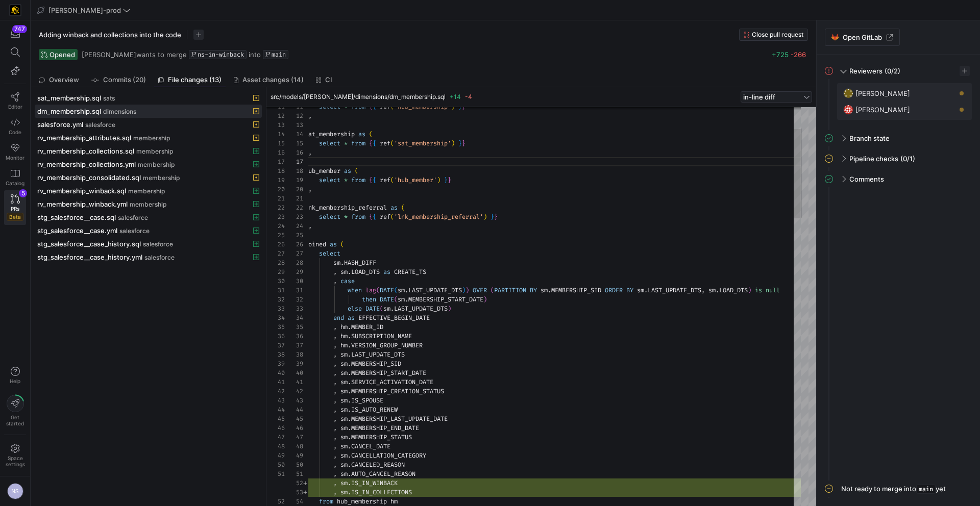  What do you see at coordinates (371, 290) in the screenshot?
I see `span: lag` at bounding box center [371, 290].